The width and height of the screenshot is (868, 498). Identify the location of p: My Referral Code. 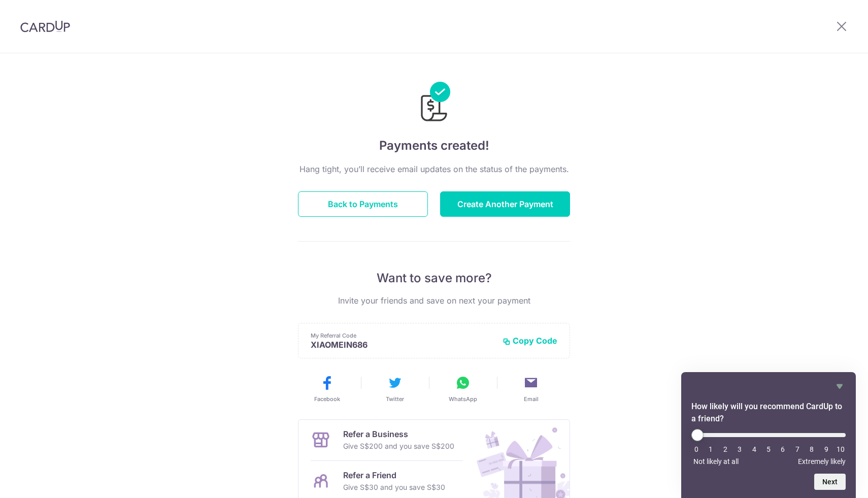
(403, 336).